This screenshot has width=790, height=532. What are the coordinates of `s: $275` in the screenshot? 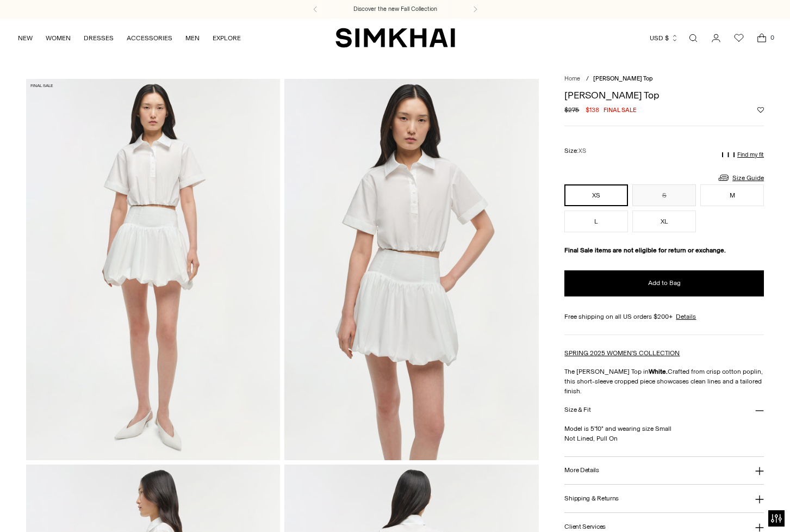 It's located at (571, 110).